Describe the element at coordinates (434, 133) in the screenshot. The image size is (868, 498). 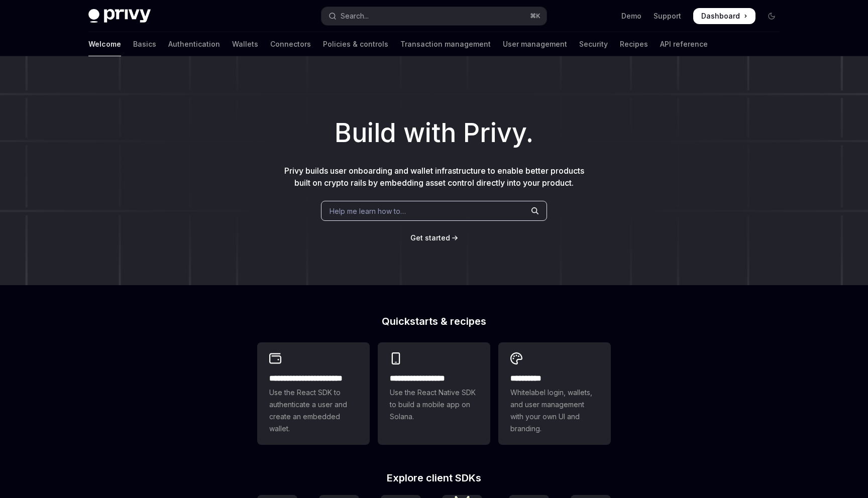
I see `h1: Build with Privy.` at that location.